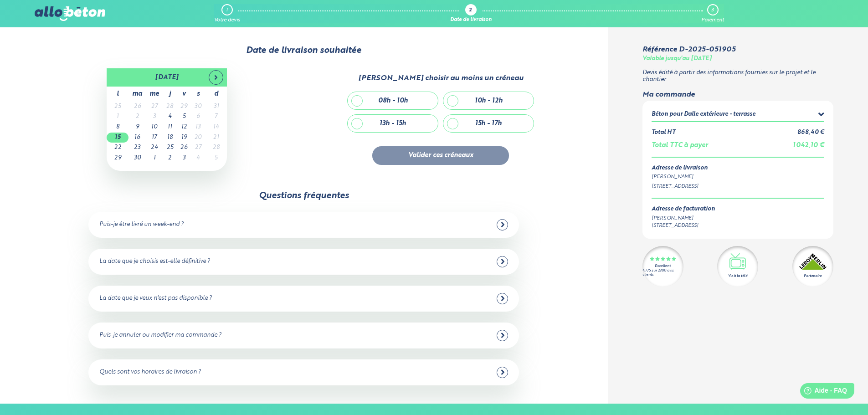 The image size is (868, 415). I want to click on div: 1, so click(227, 10).